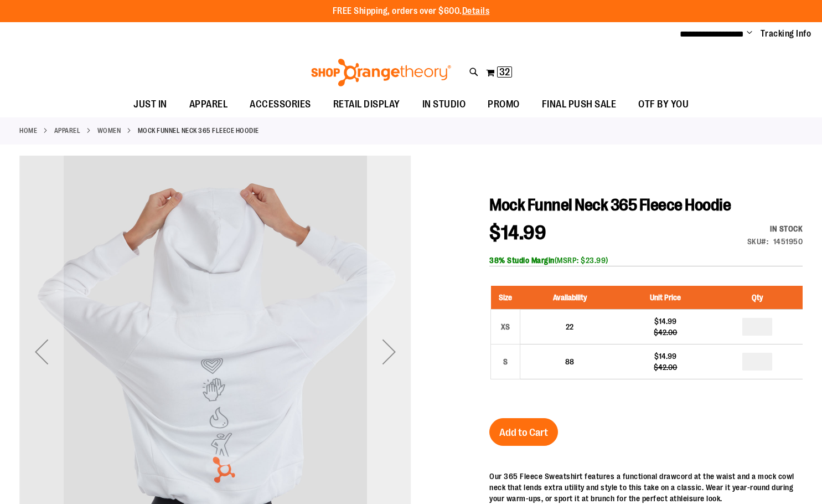  Describe the element at coordinates (646, 487) in the screenshot. I see `div: Our 365 Fleece Sweatshirt features a functional drawcord at the waist and a mock cowl neck that l...` at that location.